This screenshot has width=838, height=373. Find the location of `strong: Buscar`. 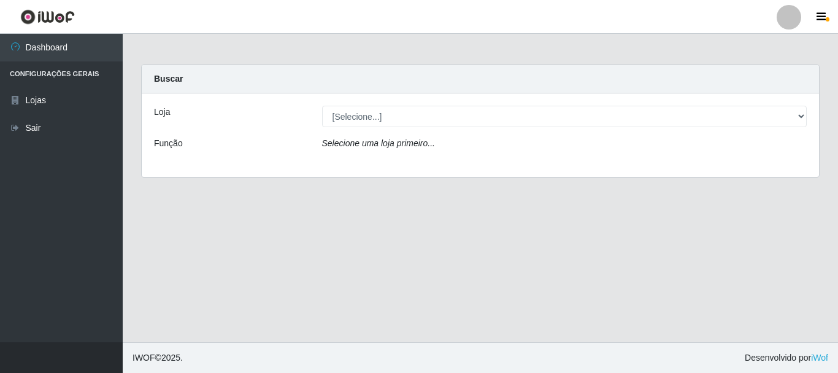

strong: Buscar is located at coordinates (168, 79).